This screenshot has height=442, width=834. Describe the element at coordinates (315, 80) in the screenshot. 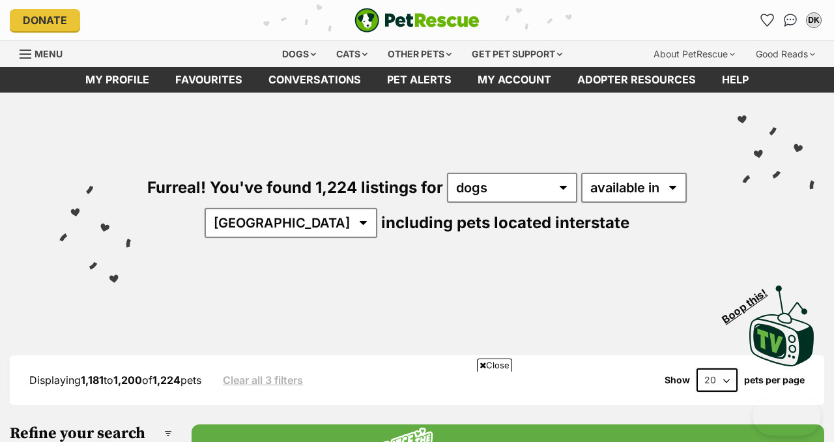

I see `a: conversations` at that location.